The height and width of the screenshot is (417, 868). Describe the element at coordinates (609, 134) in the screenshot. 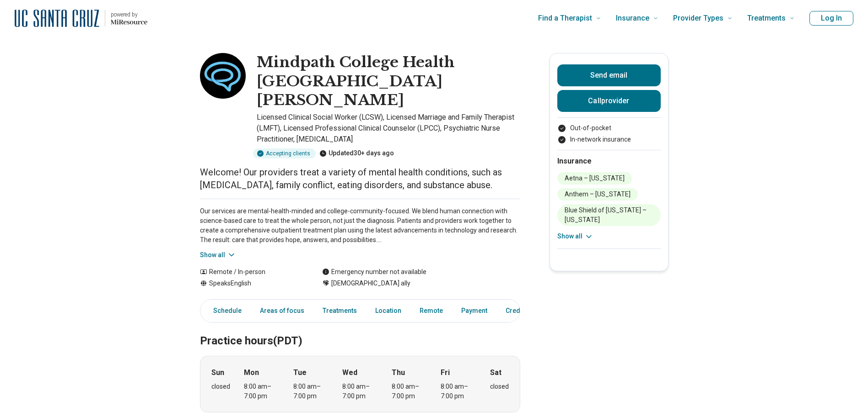

I see `ul: Payment options` at that location.